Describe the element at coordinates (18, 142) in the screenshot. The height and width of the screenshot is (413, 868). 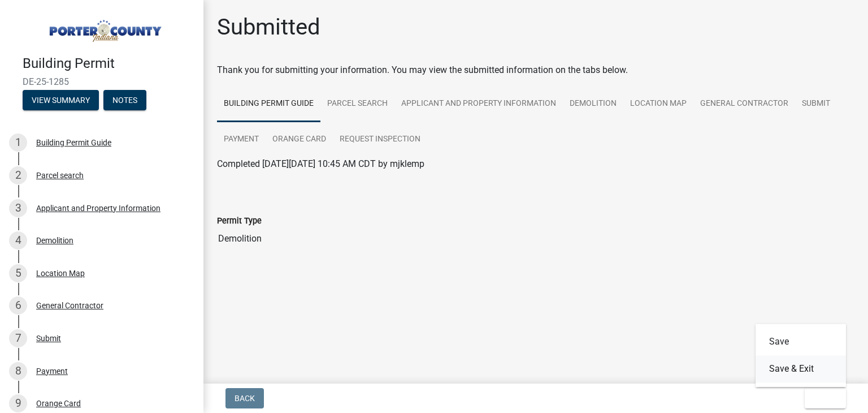
I see `div: 1` at that location.